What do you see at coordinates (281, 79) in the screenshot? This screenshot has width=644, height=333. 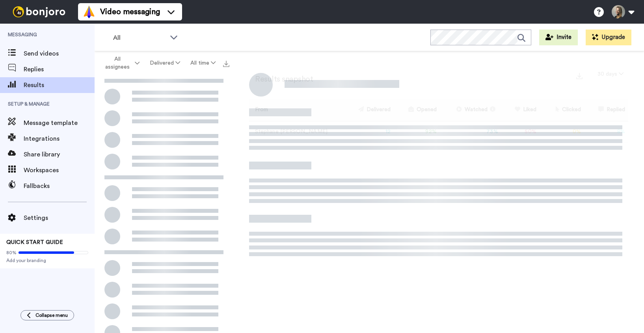 I see `h2: Results snapshot` at bounding box center [281, 79].